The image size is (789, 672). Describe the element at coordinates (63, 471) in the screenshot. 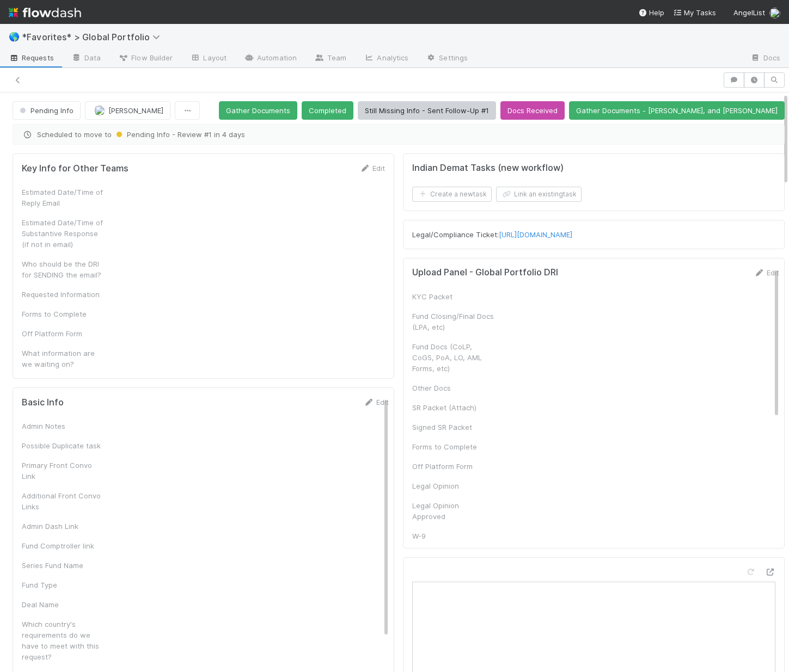

I see `div: Primary Front Convo Link` at that location.